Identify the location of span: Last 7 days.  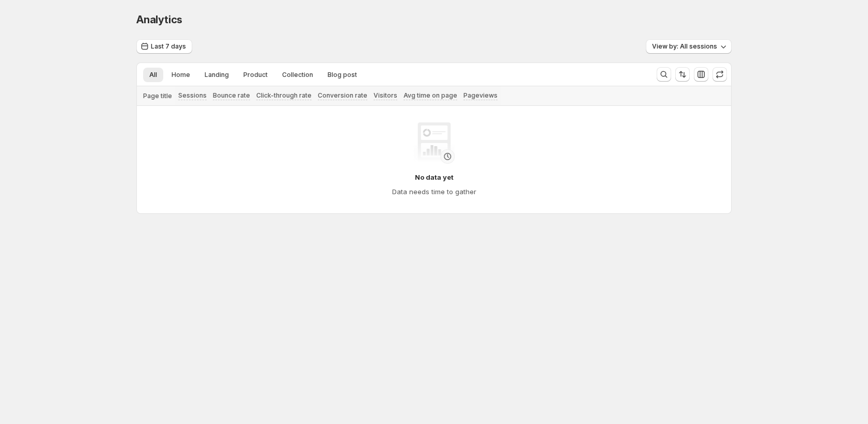
(169, 46).